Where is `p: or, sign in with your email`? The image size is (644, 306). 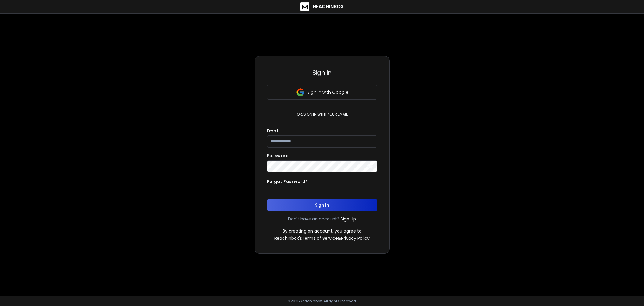 p: or, sign in with your email is located at coordinates (322, 114).